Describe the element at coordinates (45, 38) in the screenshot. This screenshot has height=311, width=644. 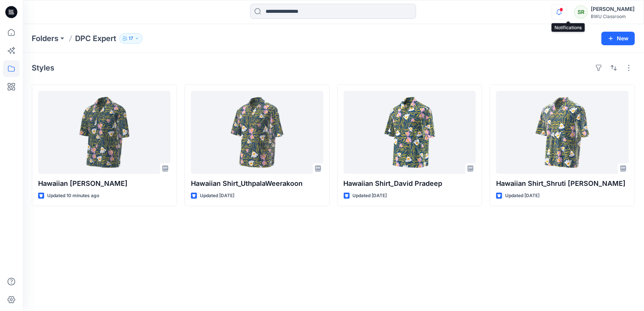
I see `a: Folders` at that location.